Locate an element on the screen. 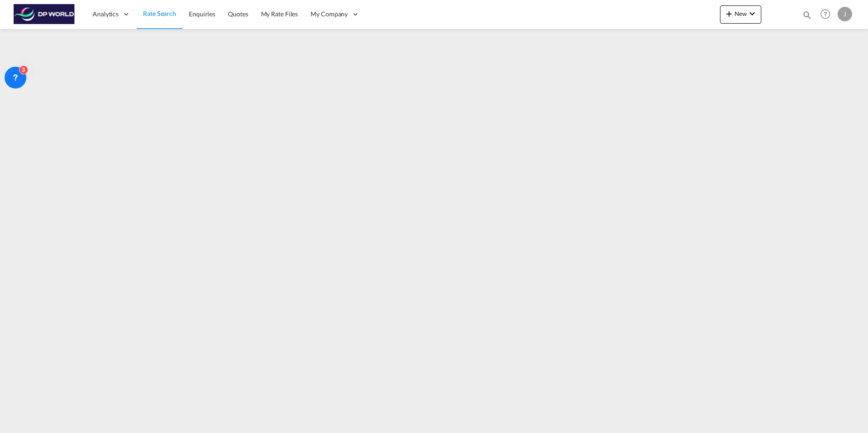 The height and width of the screenshot is (433, 868). span: My Company is located at coordinates (329, 14).